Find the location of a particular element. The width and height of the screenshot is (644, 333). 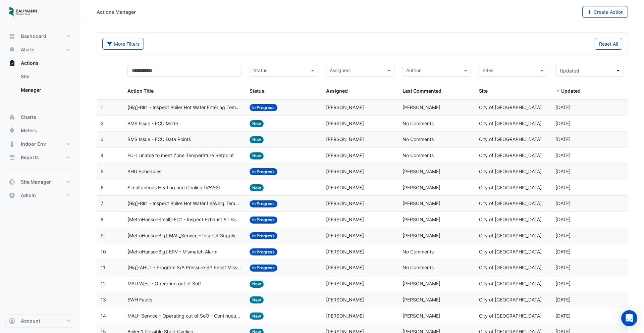

span: EWH Faults is located at coordinates (140, 300).